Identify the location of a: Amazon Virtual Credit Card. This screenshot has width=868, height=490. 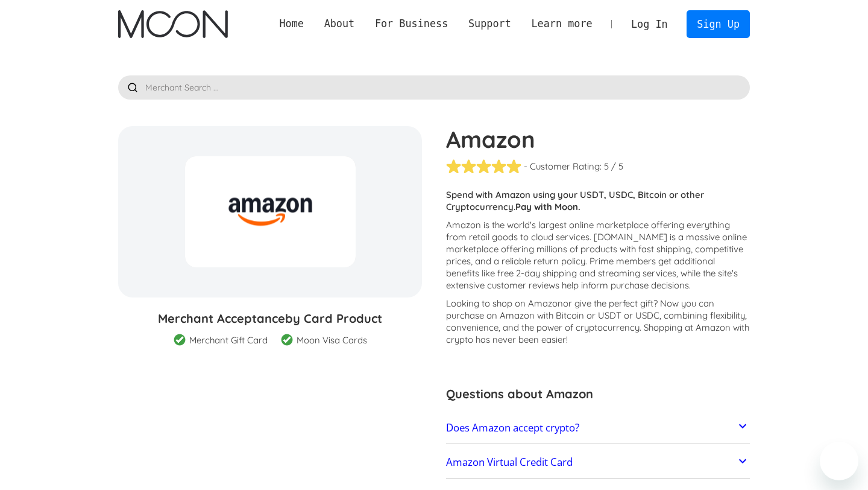
(598, 462).